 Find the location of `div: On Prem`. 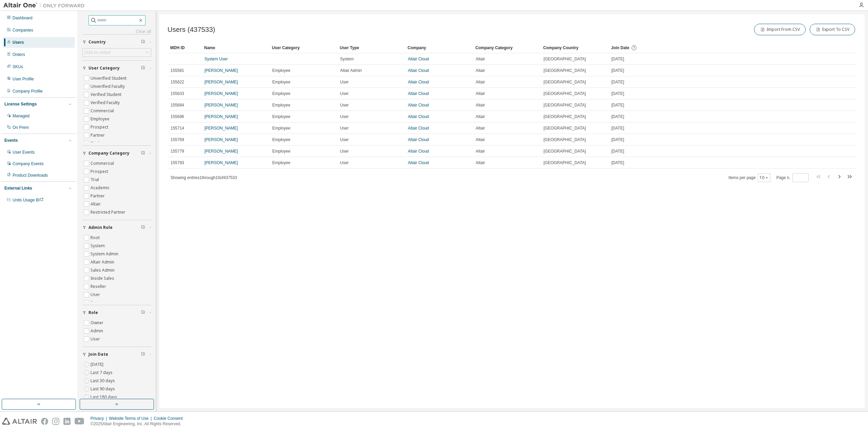

div: On Prem is located at coordinates (20, 127).